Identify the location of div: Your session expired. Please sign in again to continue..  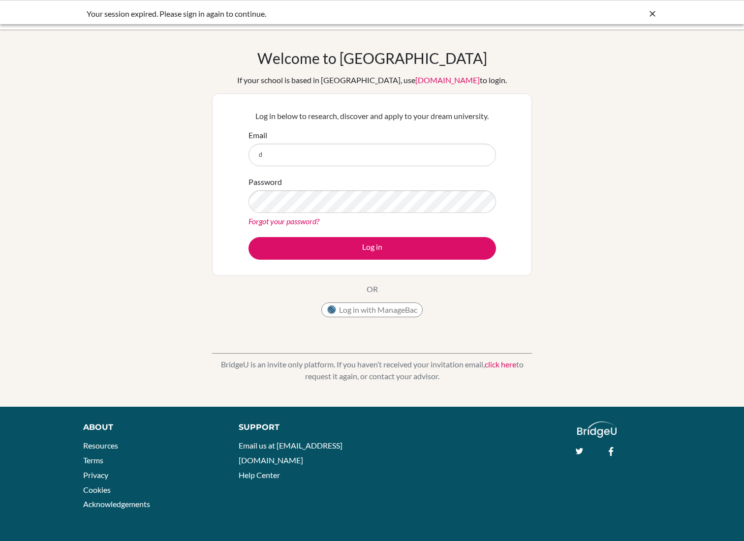
(298, 14).